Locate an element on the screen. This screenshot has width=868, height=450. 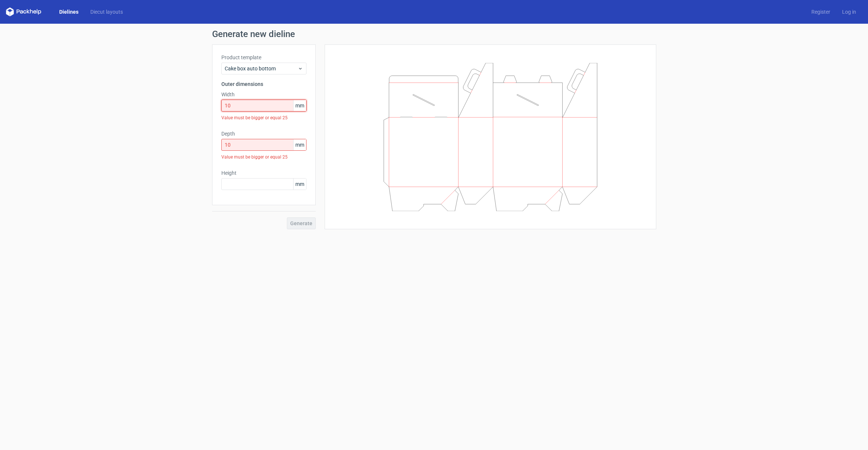
a: Register is located at coordinates (821, 12).